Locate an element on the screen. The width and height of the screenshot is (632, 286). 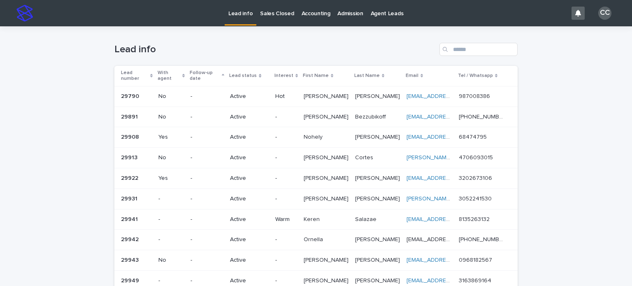
p: ornellagi85@hotmail.con is located at coordinates (430, 239).